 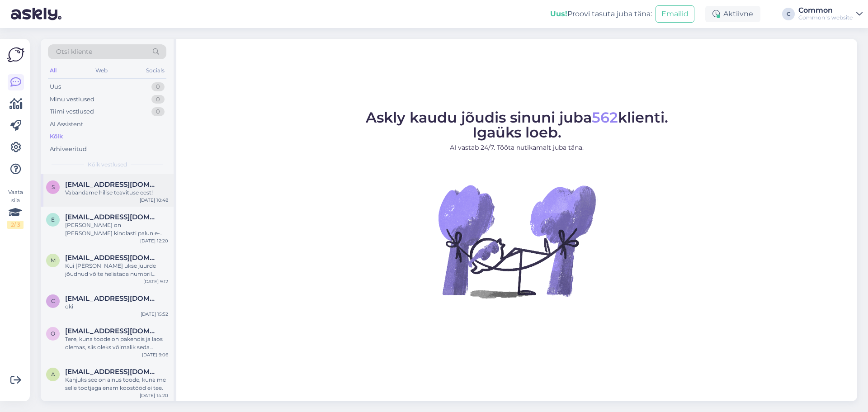 What do you see at coordinates (155, 71) in the screenshot?
I see `div: Socials` at bounding box center [155, 71].